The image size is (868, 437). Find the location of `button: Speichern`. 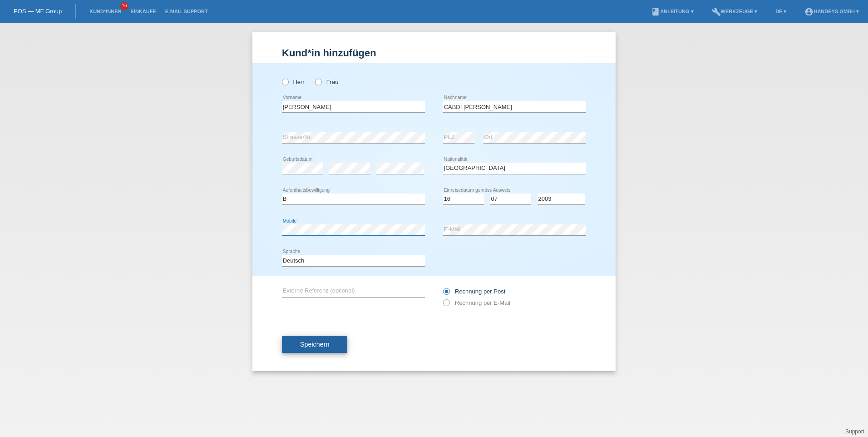

button: Speichern is located at coordinates (314, 344).